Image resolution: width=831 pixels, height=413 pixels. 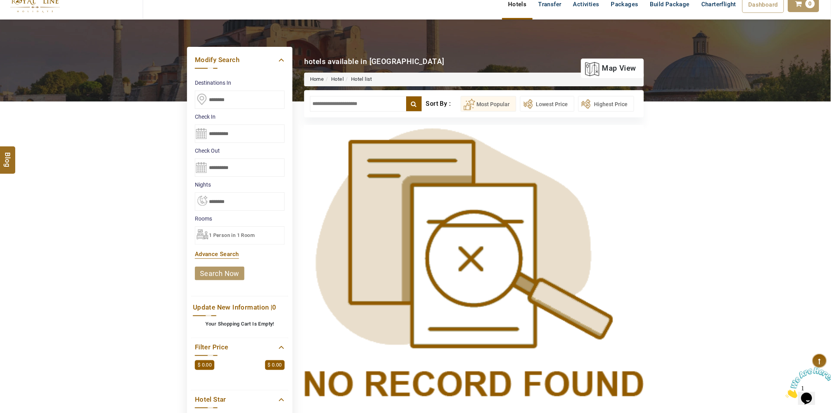 I want to click on img: Chat attention grabber, so click(x=27, y=18).